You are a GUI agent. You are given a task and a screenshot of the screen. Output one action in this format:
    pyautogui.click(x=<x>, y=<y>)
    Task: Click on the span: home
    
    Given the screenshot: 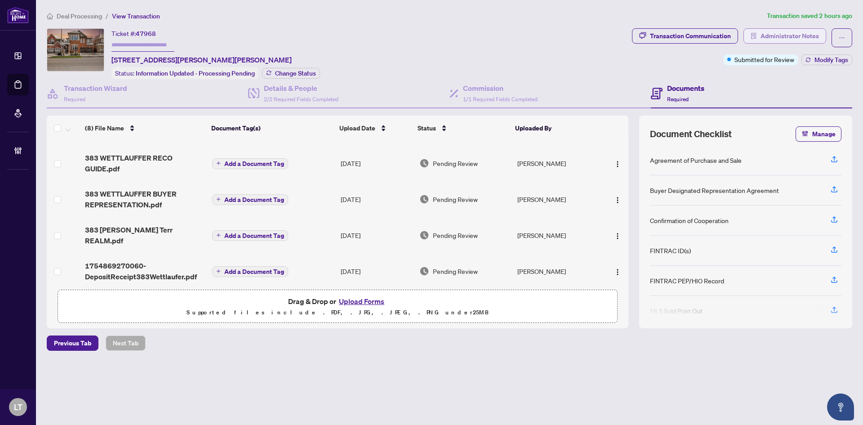 What is the action you would take?
    pyautogui.click(x=50, y=16)
    